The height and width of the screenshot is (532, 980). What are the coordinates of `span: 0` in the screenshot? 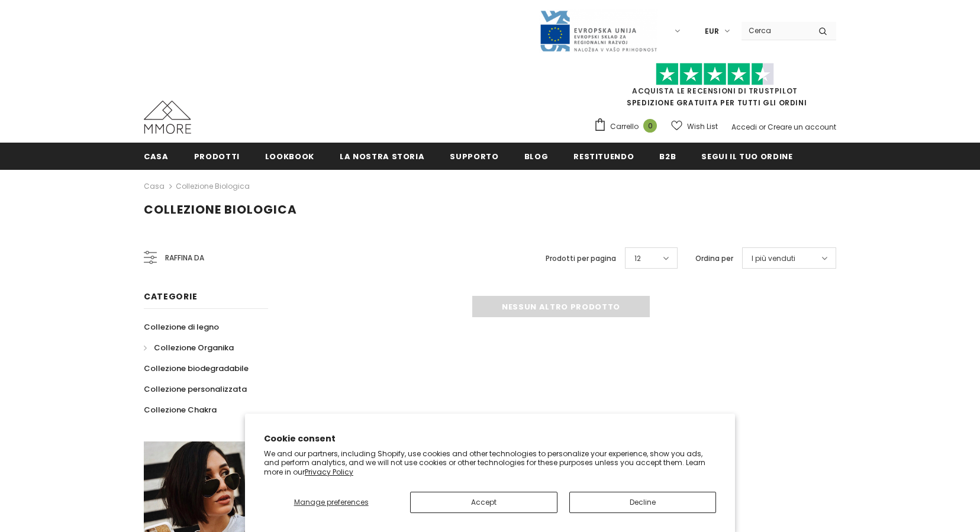 It's located at (650, 126).